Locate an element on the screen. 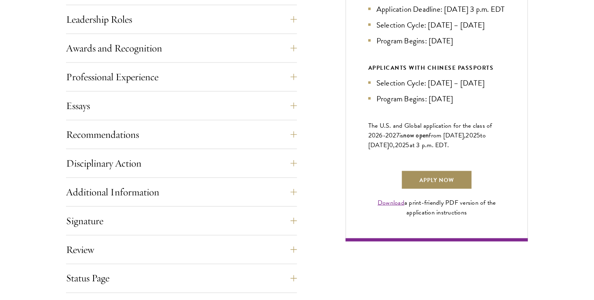  span: The U.S. and Global application for the class of 202 is located at coordinates (430, 131).